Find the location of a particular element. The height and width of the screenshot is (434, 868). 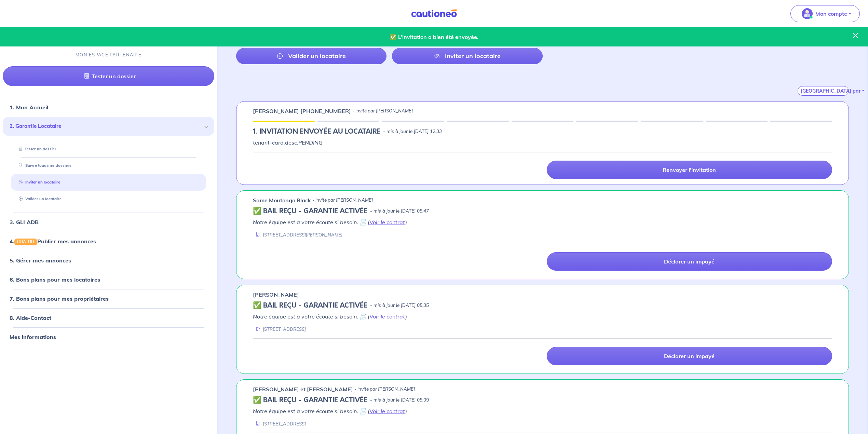

img: Cautioneo is located at coordinates (434, 14).